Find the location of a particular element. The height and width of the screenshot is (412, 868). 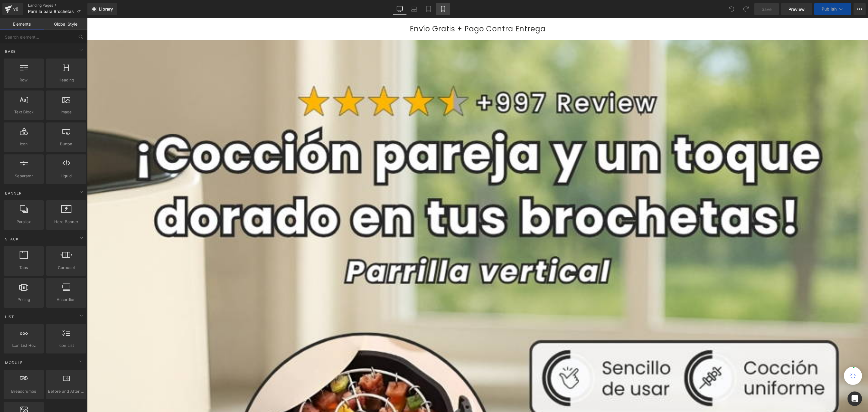

span: Hero Banner is located at coordinates (66, 222).